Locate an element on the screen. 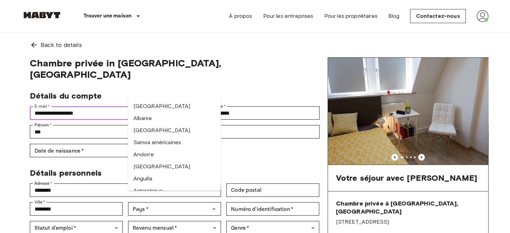 The width and height of the screenshot is (510, 233). a: À propos is located at coordinates (240, 16).